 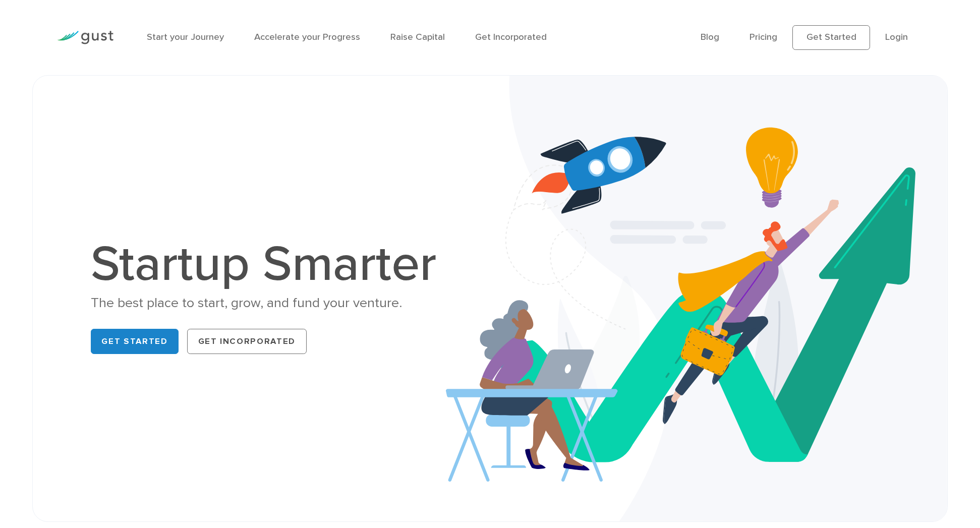 I want to click on a: Accelerate your Progress, so click(x=307, y=37).